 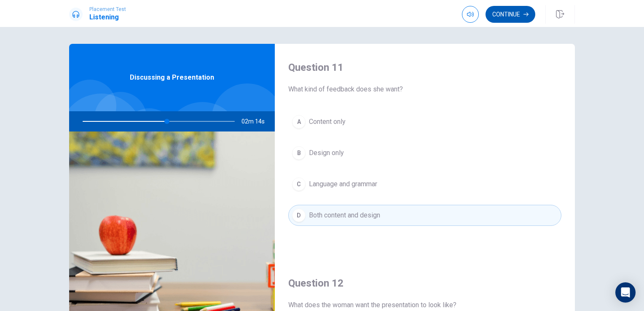 I want to click on div: D, so click(x=299, y=215).